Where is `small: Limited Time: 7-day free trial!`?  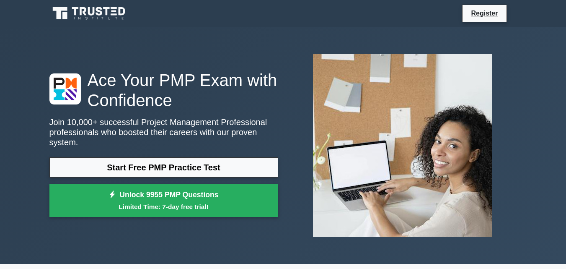 small: Limited Time: 7-day free trial! is located at coordinates (164, 206).